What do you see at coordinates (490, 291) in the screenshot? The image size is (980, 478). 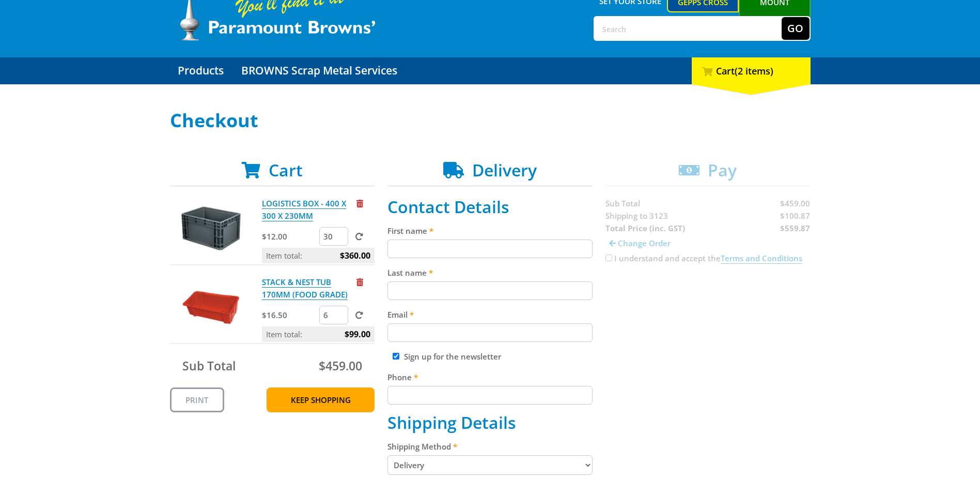 I see `input: Please enter your last name.` at bounding box center [490, 291].